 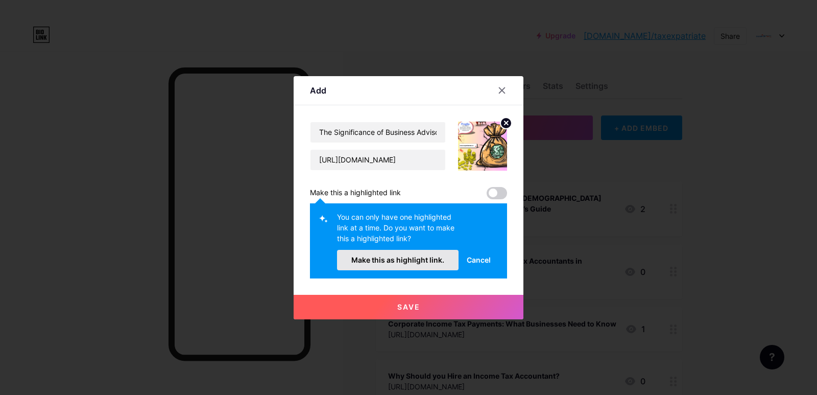 What do you see at coordinates (398, 260) in the screenshot?
I see `button: Make this as highlight link.` at bounding box center [398, 260].